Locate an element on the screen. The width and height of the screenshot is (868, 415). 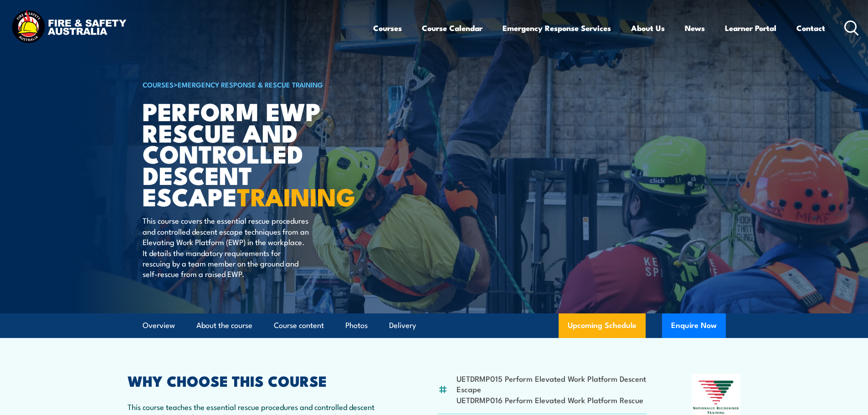
a: Courses is located at coordinates (388, 28).